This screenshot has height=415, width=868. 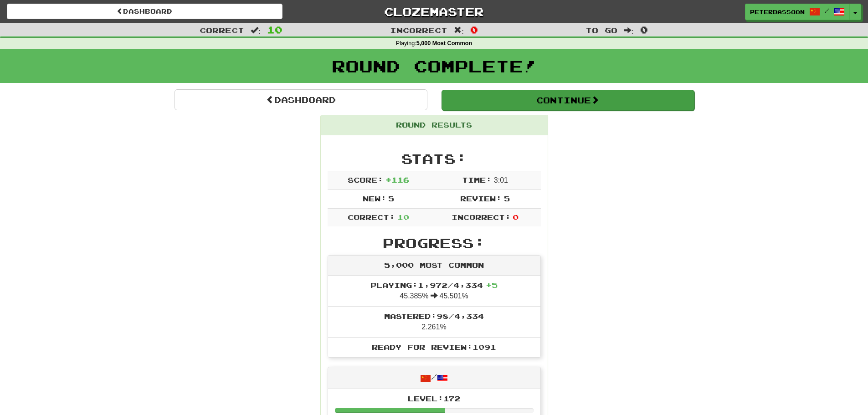 What do you see at coordinates (434, 347) in the screenshot?
I see `span: Ready for Review: 1091` at bounding box center [434, 347].